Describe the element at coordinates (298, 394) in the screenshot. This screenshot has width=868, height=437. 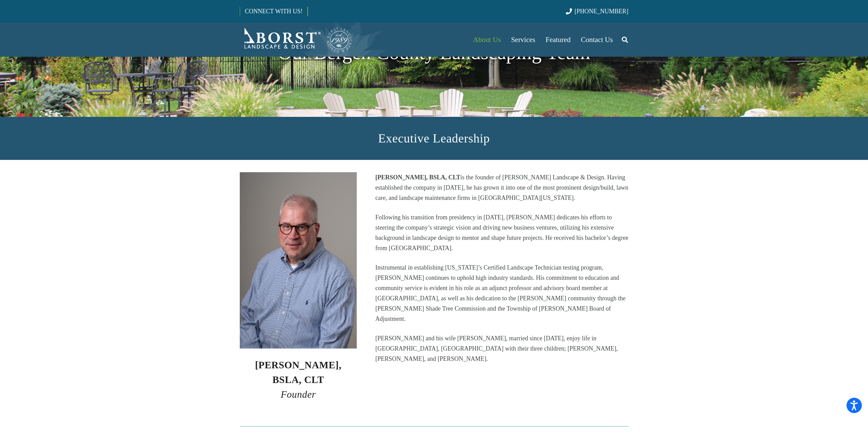
I see `em: Founder` at that location.